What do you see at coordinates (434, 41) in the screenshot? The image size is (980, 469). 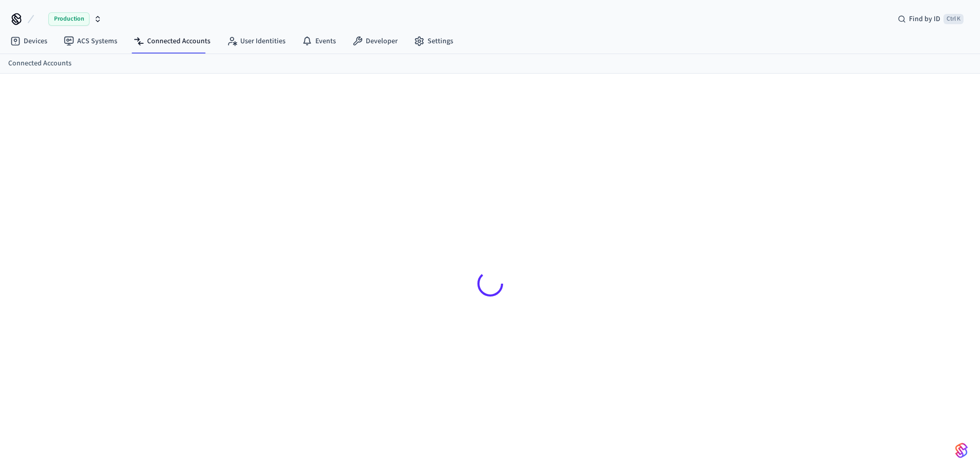 I see `a: Settings` at bounding box center [434, 41].